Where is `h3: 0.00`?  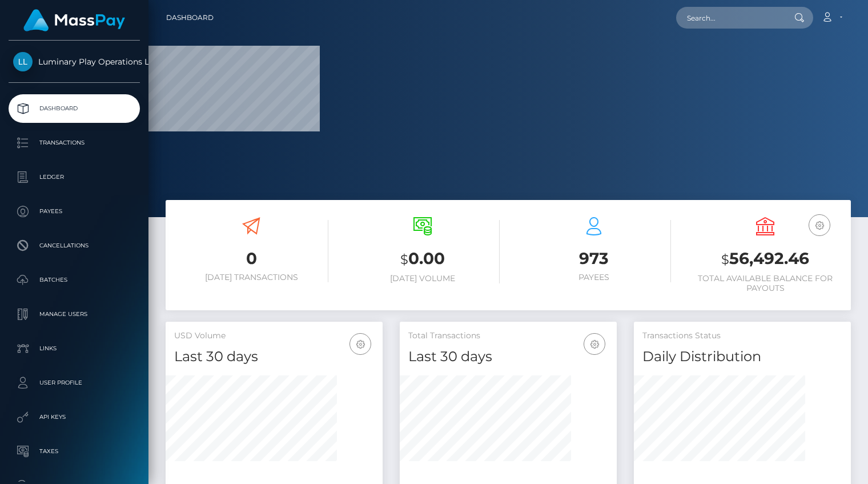
h3: 0.00 is located at coordinates (423, 259).